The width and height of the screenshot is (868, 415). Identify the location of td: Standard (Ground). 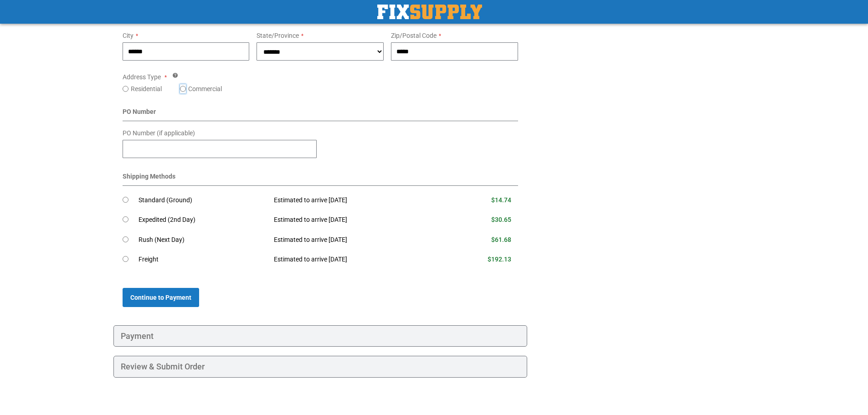
(202, 200).